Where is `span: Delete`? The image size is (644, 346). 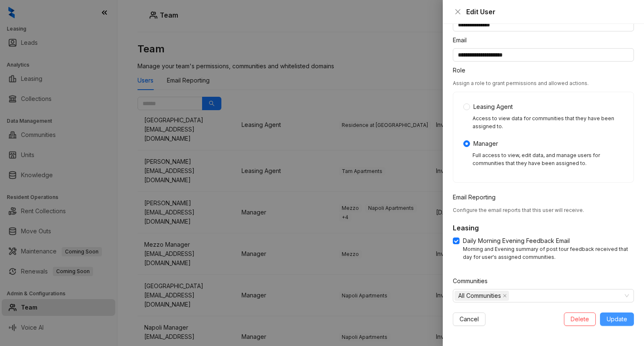
span: Delete is located at coordinates (580, 319).